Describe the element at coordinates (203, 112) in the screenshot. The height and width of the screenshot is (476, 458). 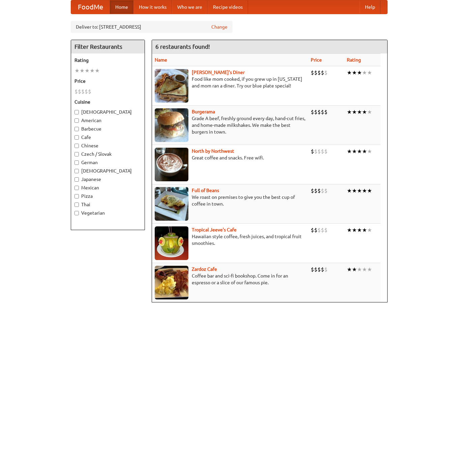
I see `a: Burgerama` at that location.